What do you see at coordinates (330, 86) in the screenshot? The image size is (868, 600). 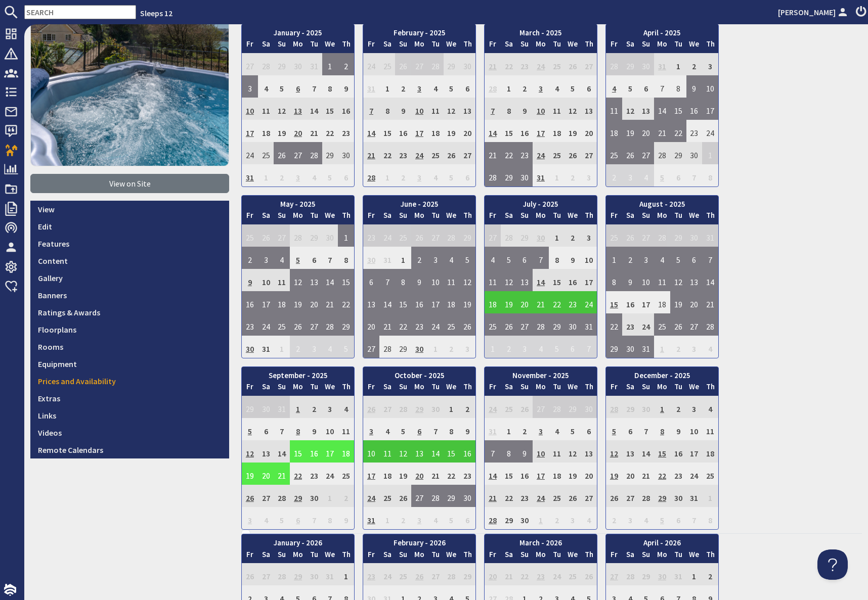 I see `td: 8` at bounding box center [330, 86].